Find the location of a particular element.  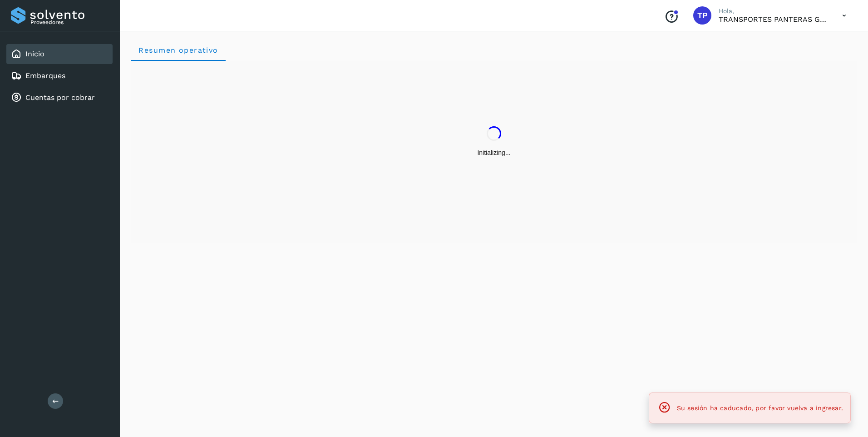

p: Hola, is located at coordinates (773, 11).